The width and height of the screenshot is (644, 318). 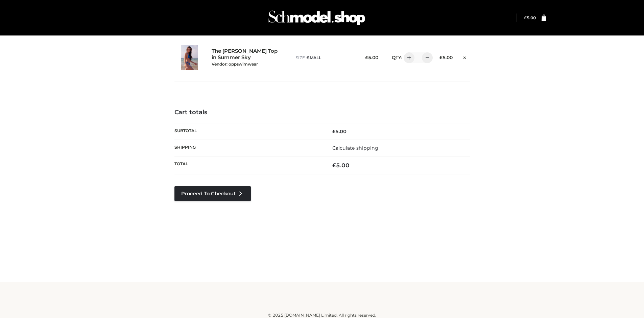 What do you see at coordinates (235, 64) in the screenshot?
I see `small: Vendor: oppswimwear` at bounding box center [235, 64].